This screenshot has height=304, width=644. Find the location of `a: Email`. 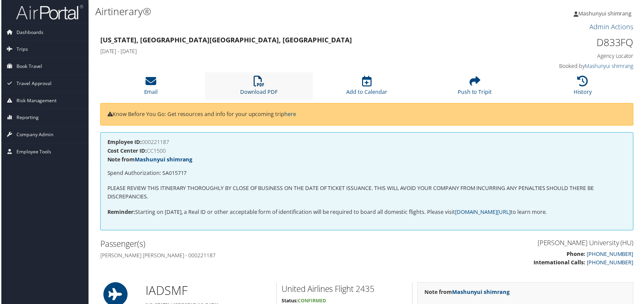

a: Email is located at coordinates (150, 87).